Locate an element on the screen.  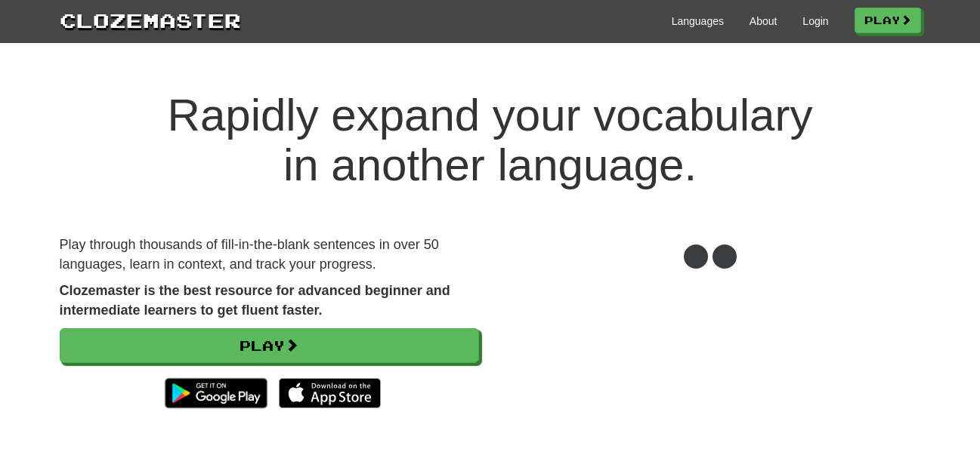
a: About is located at coordinates (763, 21).